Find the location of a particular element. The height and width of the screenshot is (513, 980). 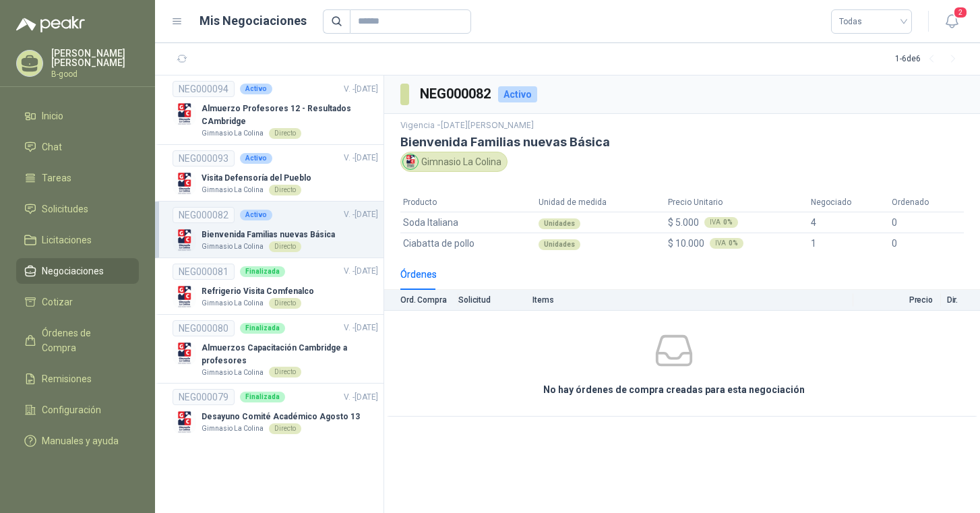

th: Ordenado is located at coordinates (926, 202).